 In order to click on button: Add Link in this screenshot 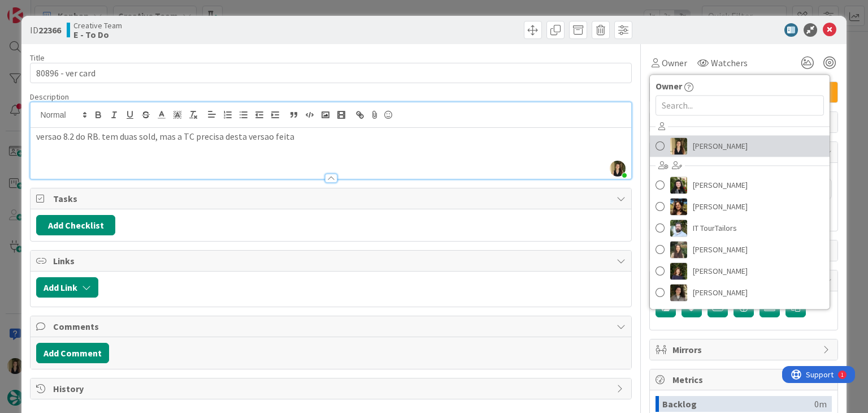, I will do `click(67, 287)`.